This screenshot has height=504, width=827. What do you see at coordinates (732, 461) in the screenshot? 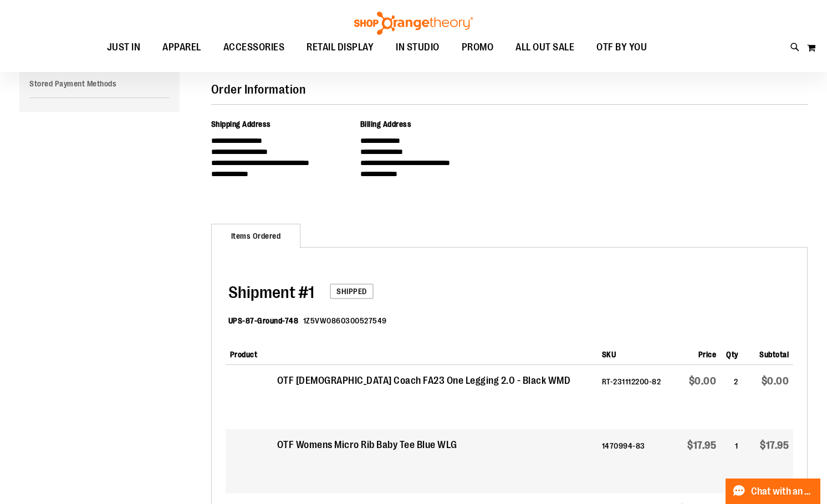
I see `td: 1` at bounding box center [732, 461].